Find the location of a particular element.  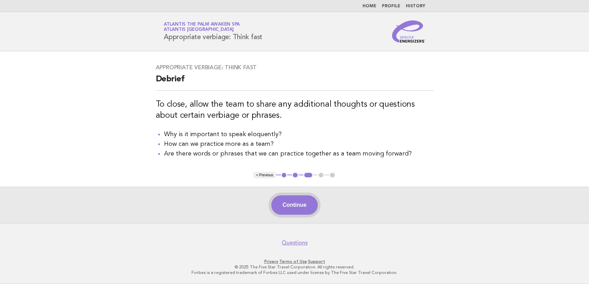

p: © 2025 The Five Star Travel Corporation. All rights reserved. is located at coordinates (294, 267).